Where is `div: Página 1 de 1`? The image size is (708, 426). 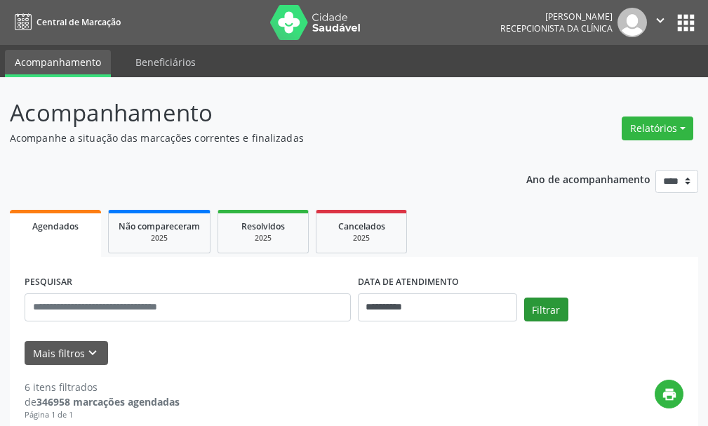
div: Página 1 de 1 is located at coordinates (102, 415).